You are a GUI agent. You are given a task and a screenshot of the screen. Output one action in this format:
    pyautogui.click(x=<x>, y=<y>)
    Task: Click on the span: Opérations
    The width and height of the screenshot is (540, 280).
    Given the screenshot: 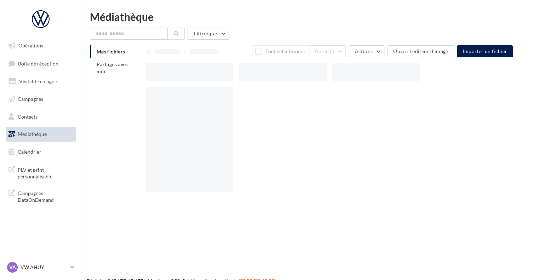 What is the action you would take?
    pyautogui.click(x=31, y=45)
    